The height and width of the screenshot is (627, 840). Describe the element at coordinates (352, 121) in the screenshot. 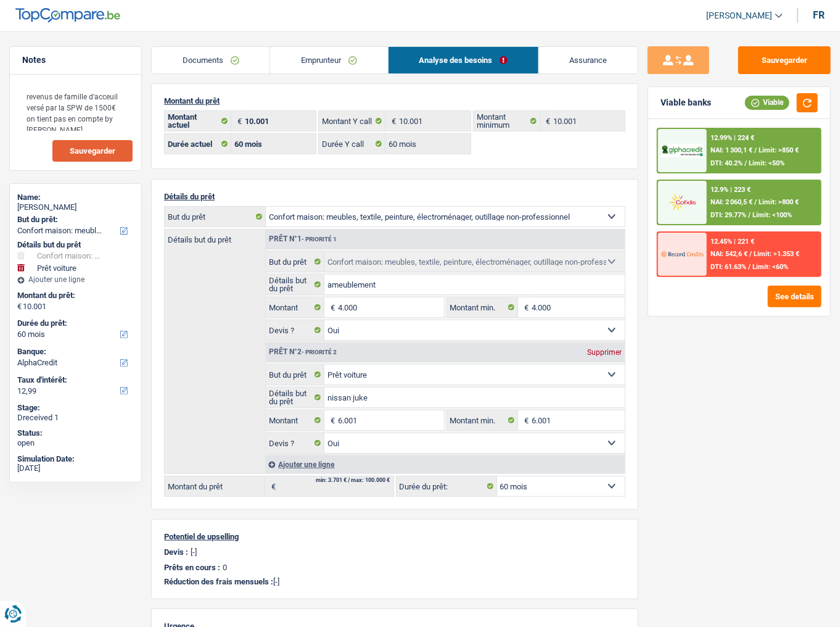

I see `label: Montant Y call` at that location.